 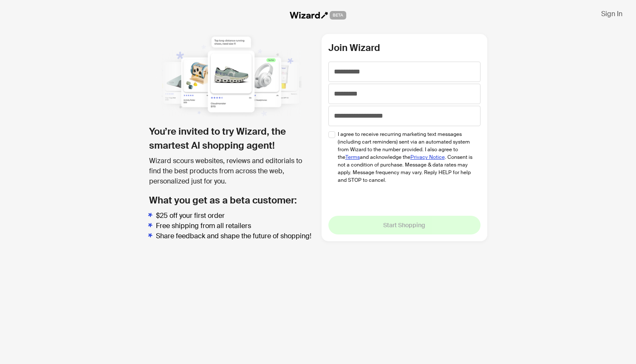 I want to click on li: Share feedback and shape the future of shopping!, so click(x=235, y=236).